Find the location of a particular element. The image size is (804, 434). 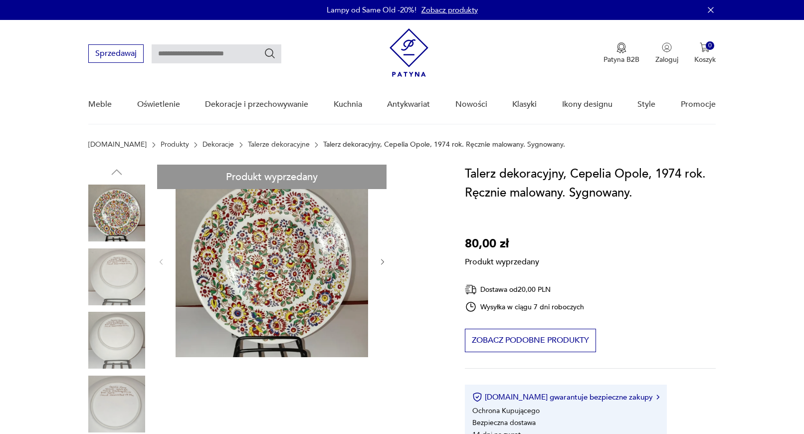

div: Dostawa od 20,00 PLN is located at coordinates (525, 289).